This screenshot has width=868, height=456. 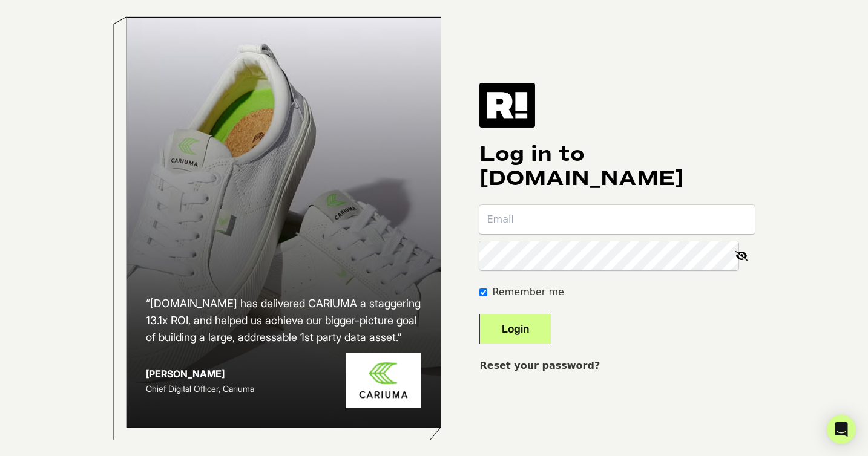 What do you see at coordinates (841, 429) in the screenshot?
I see `div: Open Intercom Messenger` at bounding box center [841, 429].